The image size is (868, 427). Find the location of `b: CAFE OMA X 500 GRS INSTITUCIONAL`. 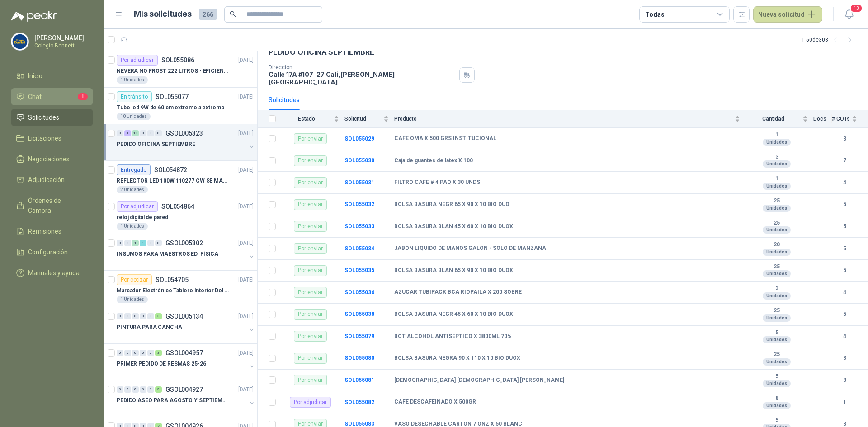

b: CAFE OMA X 500 GRS INSTITUCIONAL is located at coordinates (445, 139).